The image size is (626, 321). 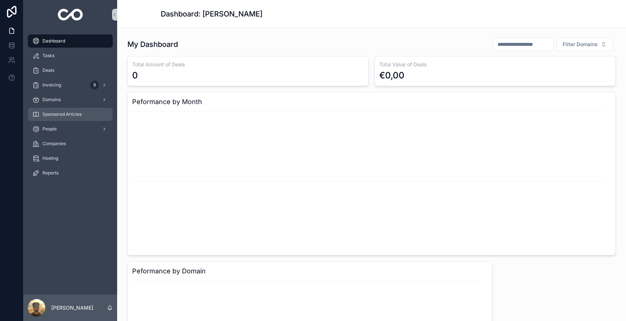 I want to click on div: scrollable content, so click(x=70, y=109).